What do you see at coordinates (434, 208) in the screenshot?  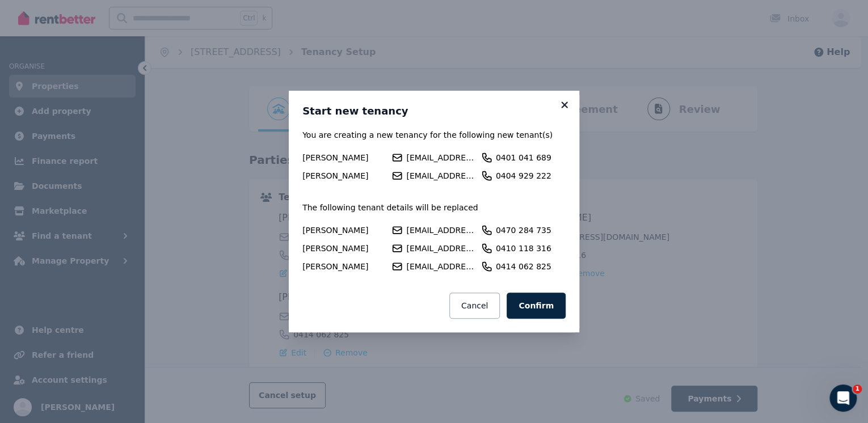 I see `p: The following tenant details will be replaced` at bounding box center [434, 208].